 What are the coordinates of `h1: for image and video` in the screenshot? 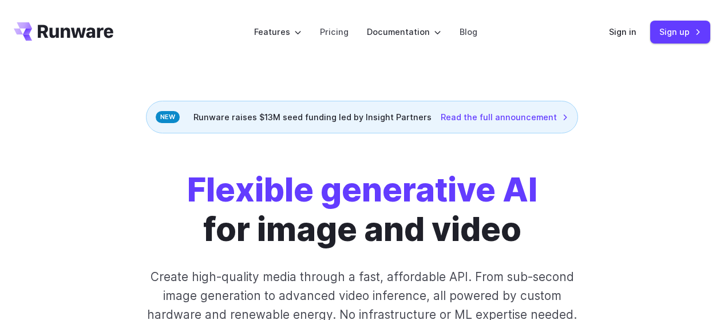 It's located at (363, 210).